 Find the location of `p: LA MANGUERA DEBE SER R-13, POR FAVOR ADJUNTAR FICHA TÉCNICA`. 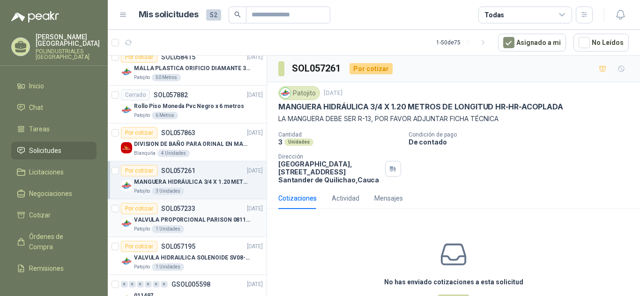

p: LA MANGUERA DEBE SER R-13, POR FAVOR ADJUNTAR FICHA TÉCNICA is located at coordinates (453, 119).